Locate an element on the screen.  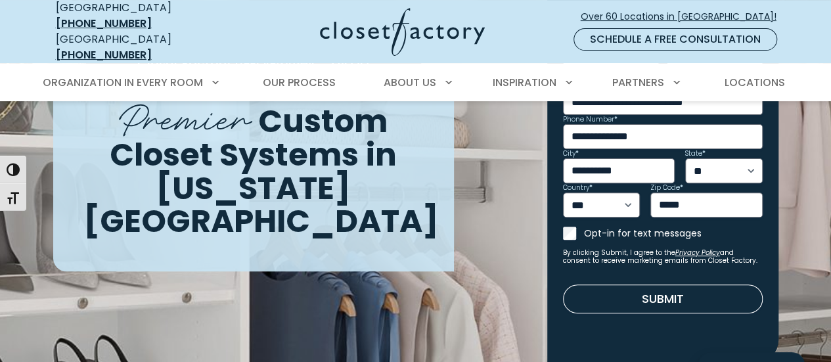
label: City is located at coordinates (571, 154).